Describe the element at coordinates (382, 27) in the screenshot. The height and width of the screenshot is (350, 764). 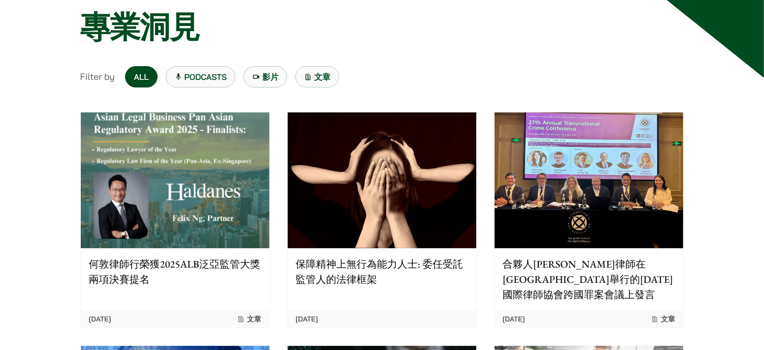
I see `h1: 專業洞見` at that location.